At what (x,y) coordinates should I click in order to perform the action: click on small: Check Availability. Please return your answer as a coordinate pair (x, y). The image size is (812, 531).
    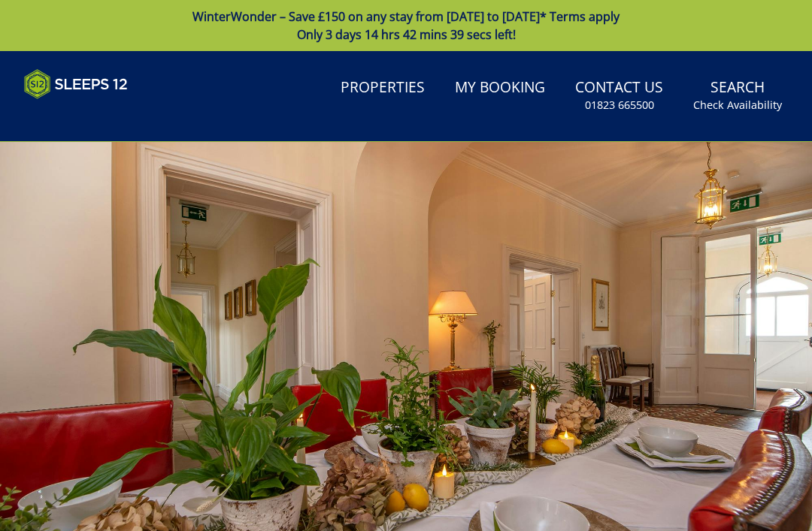
    Looking at the image, I should click on (737, 105).